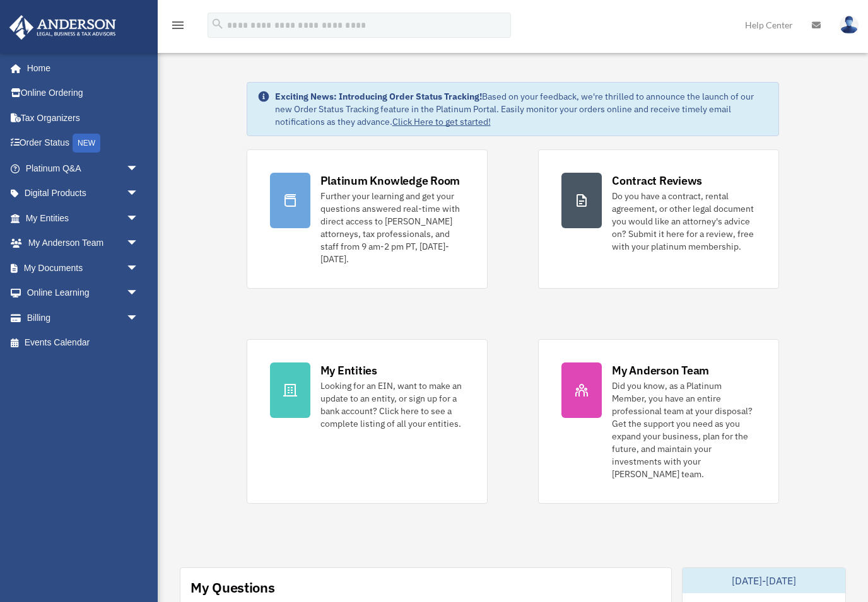  Describe the element at coordinates (83, 243) in the screenshot. I see `a: My Anderson Teamarrow_drop_down` at that location.